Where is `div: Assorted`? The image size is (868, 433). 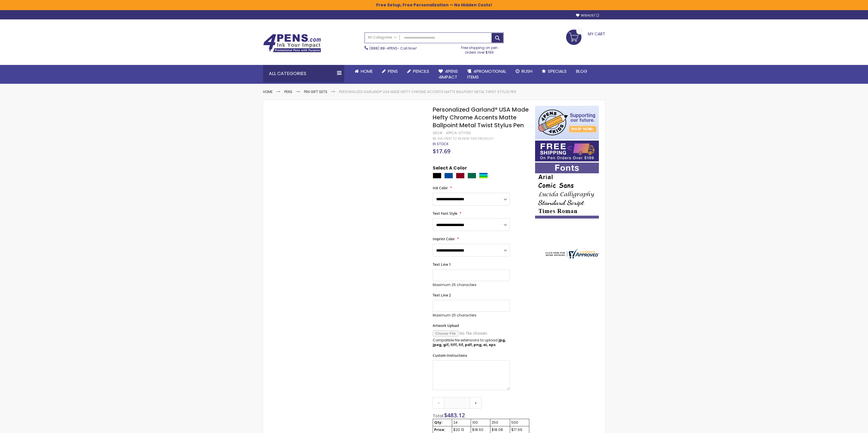
div: Assorted is located at coordinates (483, 176).